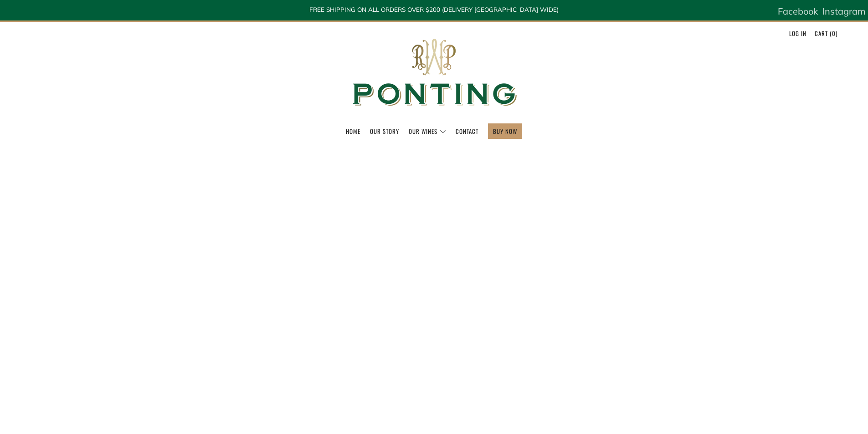 Image resolution: width=868 pixels, height=434 pixels. Describe the element at coordinates (844, 12) in the screenshot. I see `a: Instagram` at that location.